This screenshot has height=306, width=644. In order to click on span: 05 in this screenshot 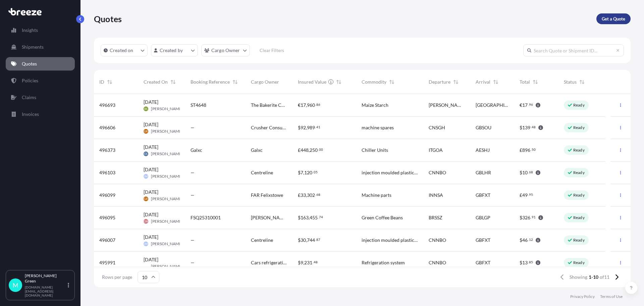, I will do `click(315, 172)`.